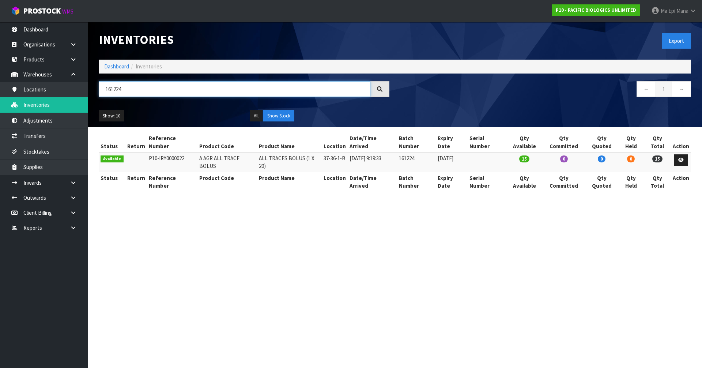  I want to click on button: Export, so click(677, 41).